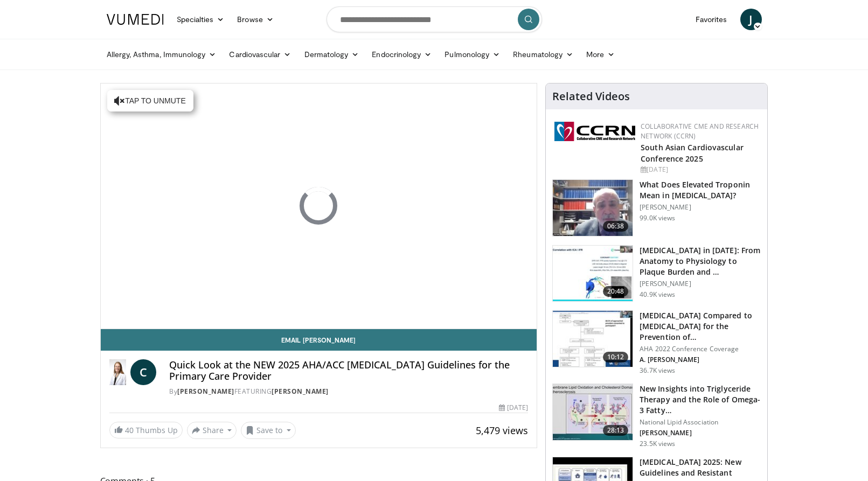 The image size is (868, 481). I want to click on p: 36.7K views, so click(658, 371).